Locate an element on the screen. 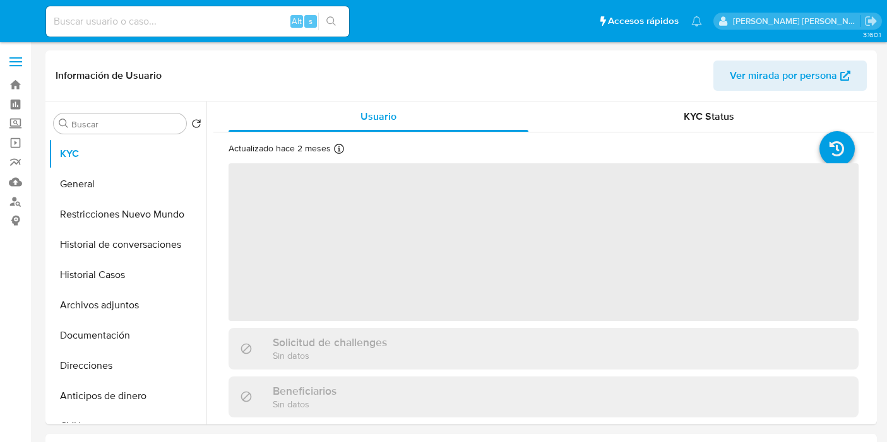 This screenshot has height=442, width=887. input: Buscar usuario o caso... is located at coordinates (198, 21).